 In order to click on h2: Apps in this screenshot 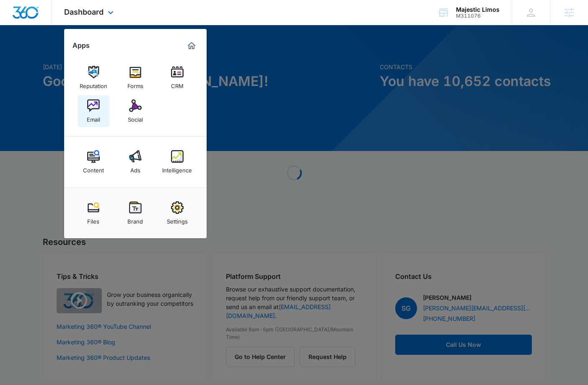, I will do `click(81, 46)`.